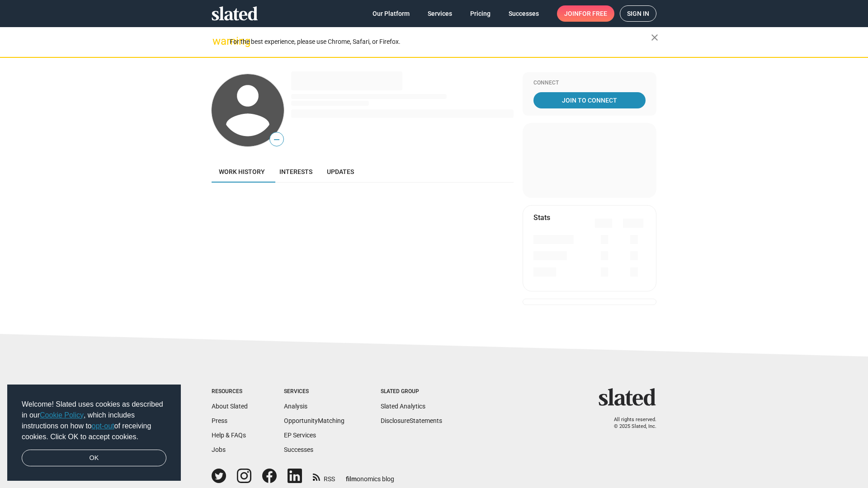 The width and height of the screenshot is (868, 488). I want to click on a: filmonomics blog, so click(370, 475).